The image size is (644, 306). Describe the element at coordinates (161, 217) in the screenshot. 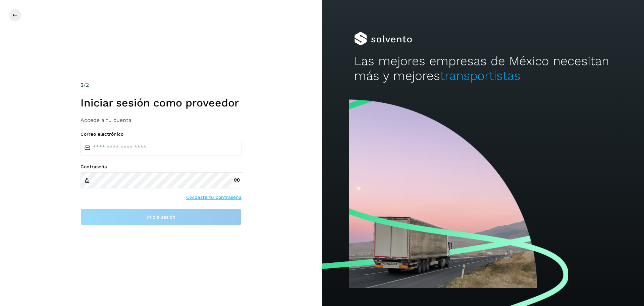

I see `span: Inicia sesión` at that location.